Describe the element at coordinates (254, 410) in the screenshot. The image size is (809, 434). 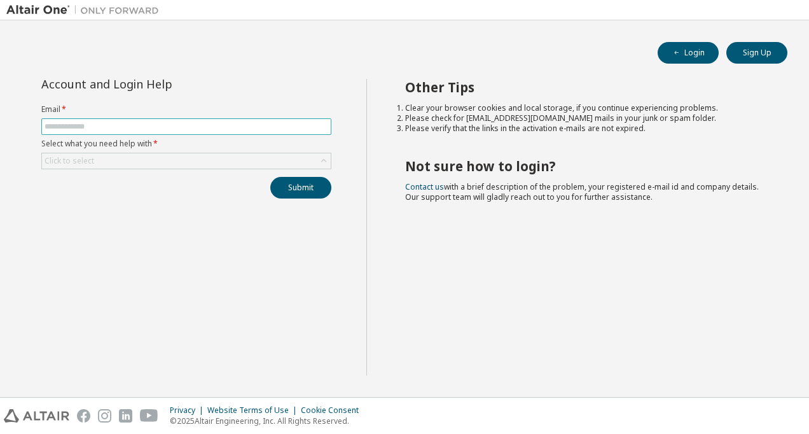
I see `div: Website Terms of Use` at that location.